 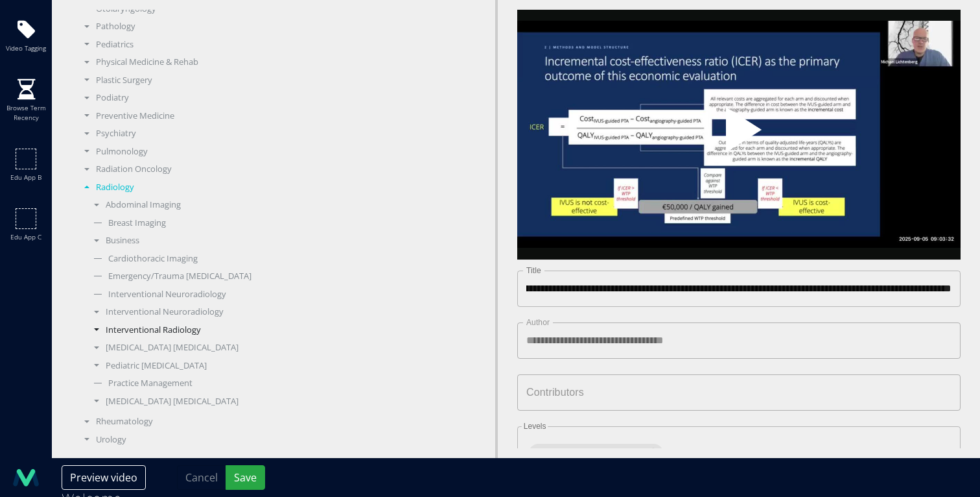 I want to click on div: Radiology, so click(x=171, y=187).